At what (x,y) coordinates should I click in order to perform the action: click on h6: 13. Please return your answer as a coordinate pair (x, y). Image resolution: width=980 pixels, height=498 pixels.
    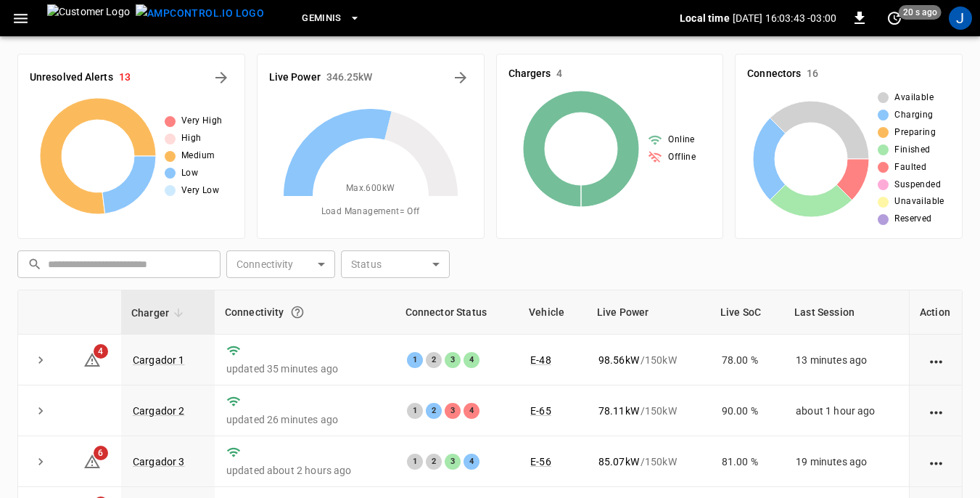
    Looking at the image, I should click on (125, 78).